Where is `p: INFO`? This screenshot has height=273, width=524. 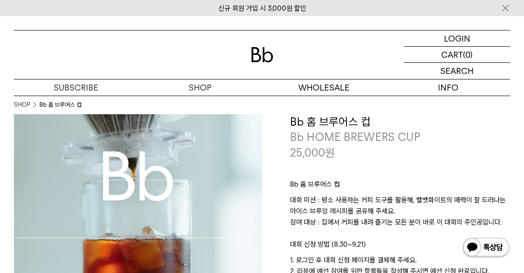 p: INFO is located at coordinates (448, 87).